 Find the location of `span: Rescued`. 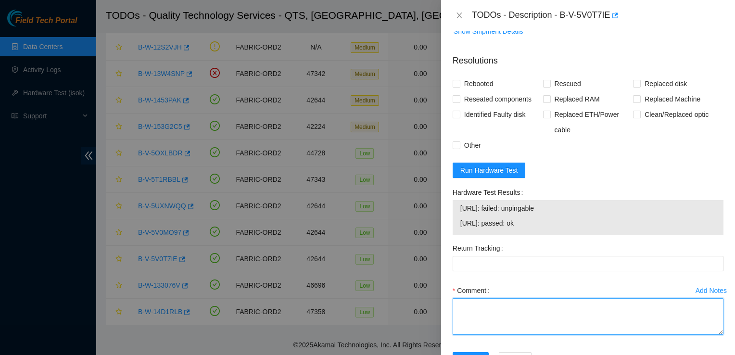

span: Rescued is located at coordinates (568, 84).